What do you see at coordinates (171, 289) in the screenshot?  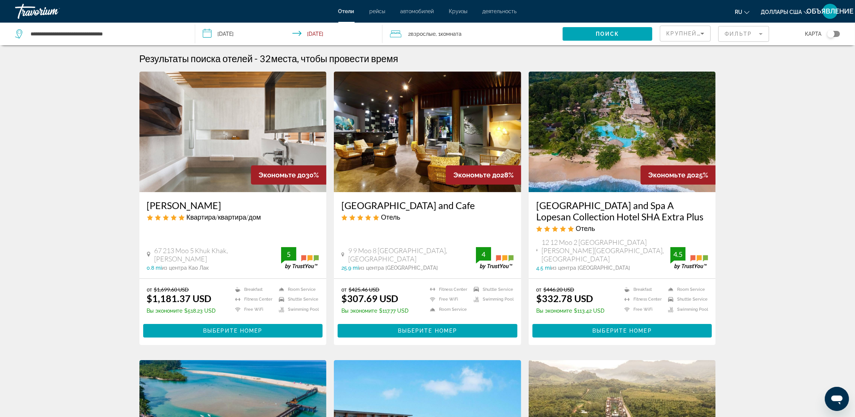 I see `del: $1,699.60 USD` at bounding box center [171, 289].